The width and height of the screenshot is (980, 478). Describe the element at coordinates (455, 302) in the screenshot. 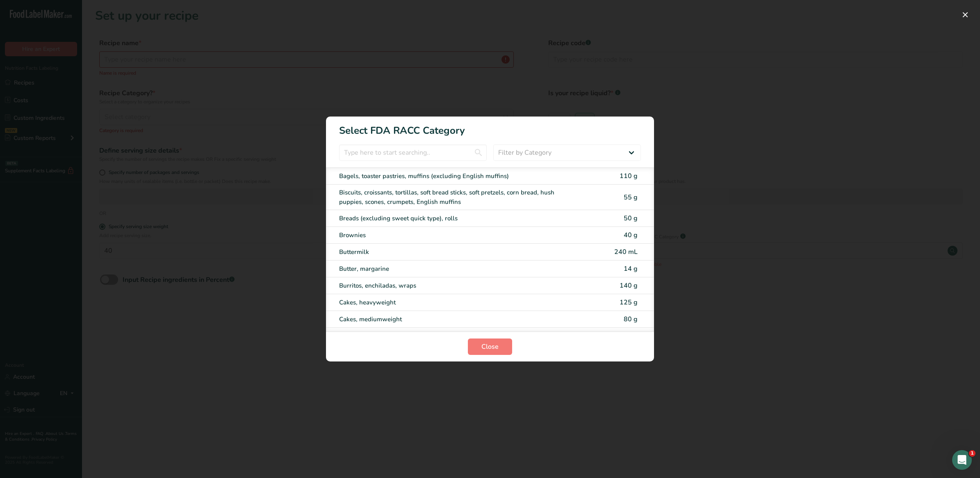

I see `div: Cakes, heavyweight` at that location.